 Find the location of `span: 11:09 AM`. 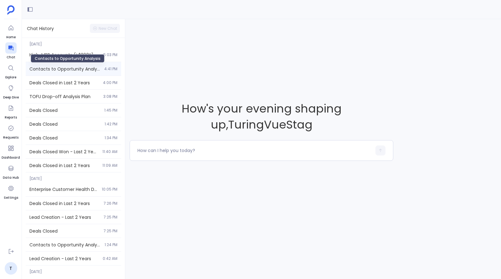

span: 11:09 AM is located at coordinates (110, 165).